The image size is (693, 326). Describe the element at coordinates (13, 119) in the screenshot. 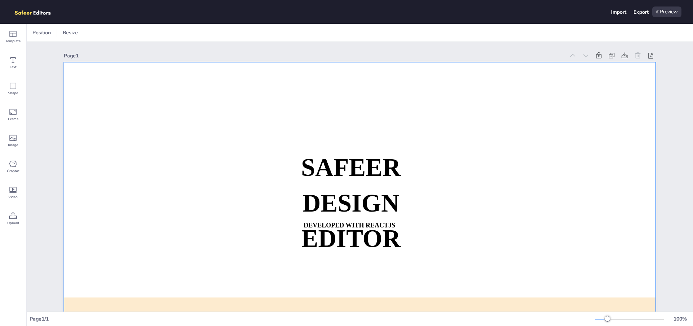

I see `span: Frame` at that location.